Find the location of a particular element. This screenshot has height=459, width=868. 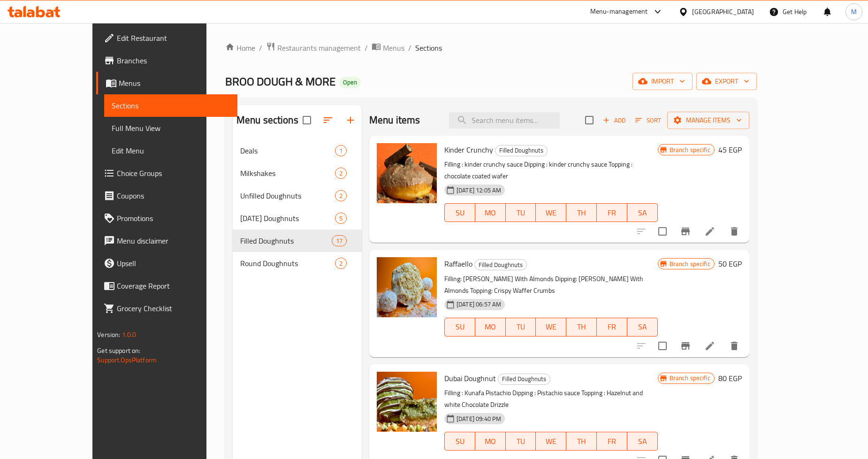

div: Ramadan Doughnuts is located at coordinates (288, 218).